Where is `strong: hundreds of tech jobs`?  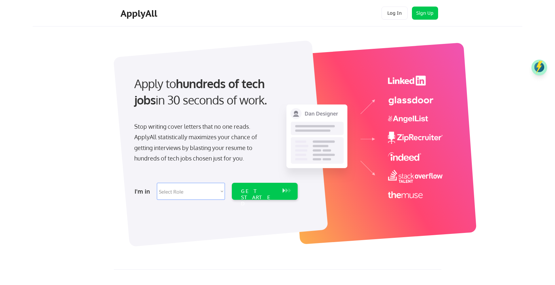
strong: hundreds of tech jobs is located at coordinates (201, 91).